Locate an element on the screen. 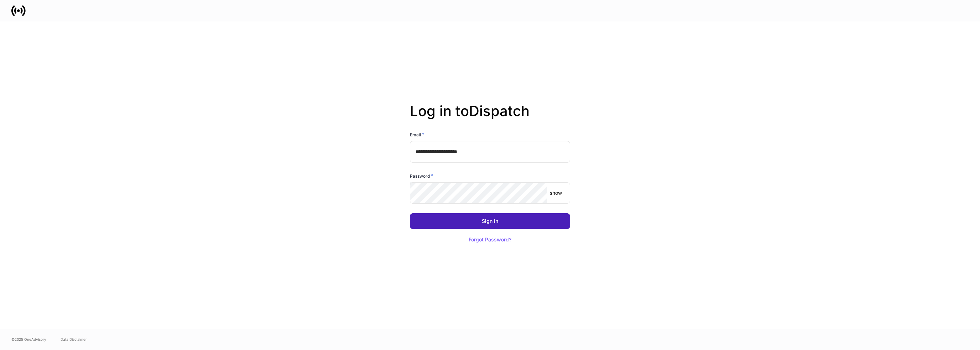 The height and width of the screenshot is (350, 980). a: Data Disclaimer is located at coordinates (74, 340).